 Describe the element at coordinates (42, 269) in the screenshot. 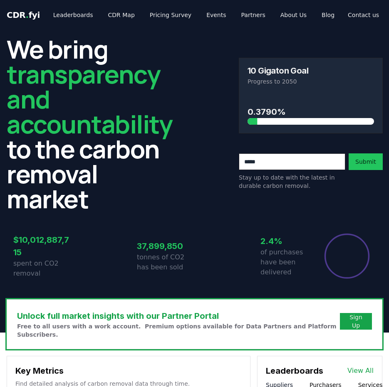

I see `p: spent on CO2 removal` at that location.